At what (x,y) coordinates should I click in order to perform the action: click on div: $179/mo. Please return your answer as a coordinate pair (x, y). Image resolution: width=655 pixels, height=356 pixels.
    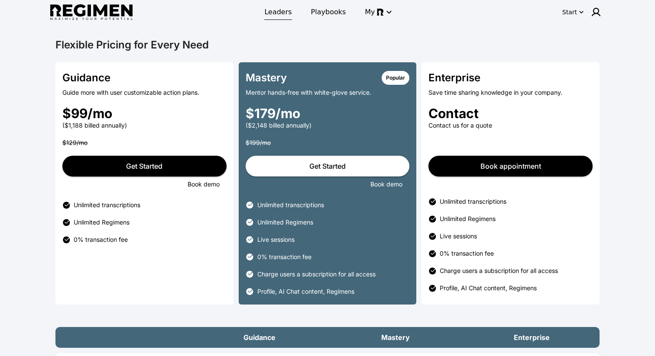
    Looking at the image, I should click on (327, 113).